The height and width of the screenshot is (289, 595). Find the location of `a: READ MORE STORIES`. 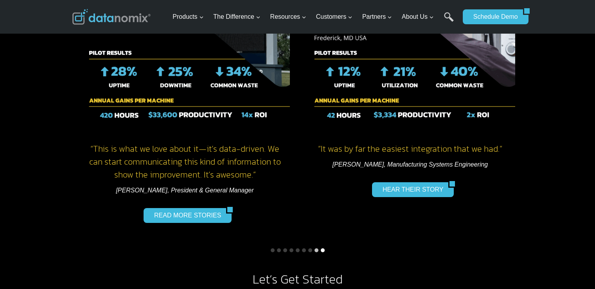

a: READ MORE STORIES is located at coordinates (185, 216).